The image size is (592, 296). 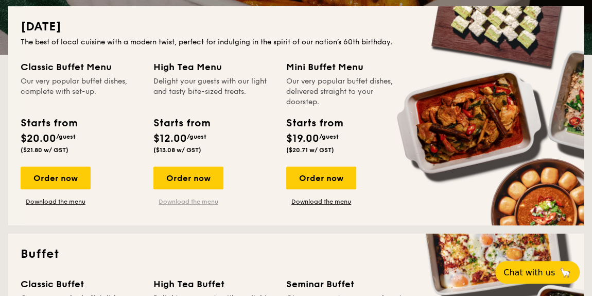 What do you see at coordinates (346, 284) in the screenshot?
I see `div: Seminar Buffet` at bounding box center [346, 284].